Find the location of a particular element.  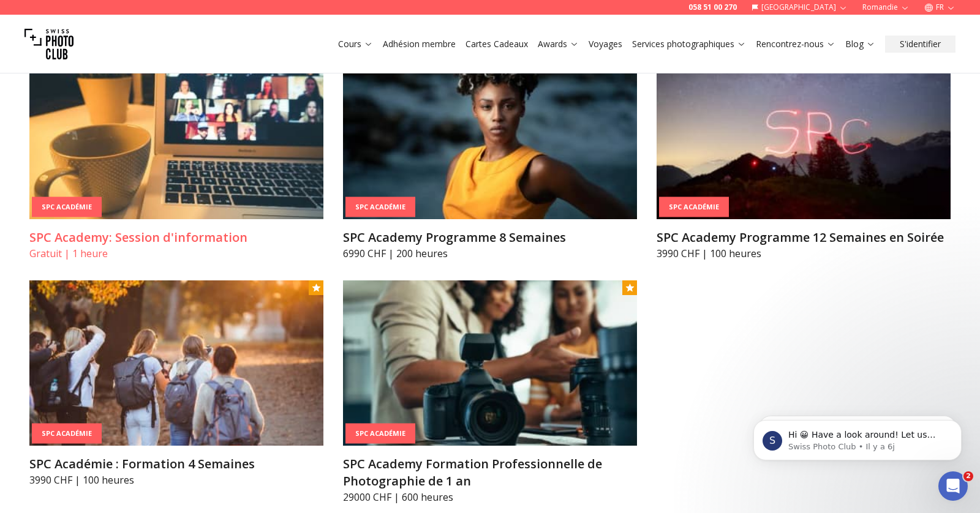

p: Gratuit | 1 heure is located at coordinates (176, 254).